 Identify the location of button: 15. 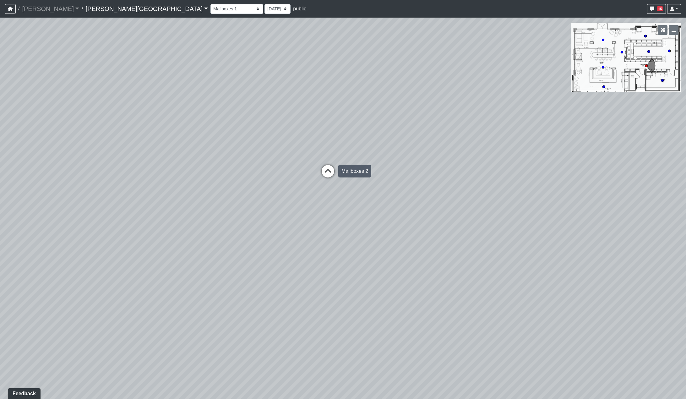
(657, 9).